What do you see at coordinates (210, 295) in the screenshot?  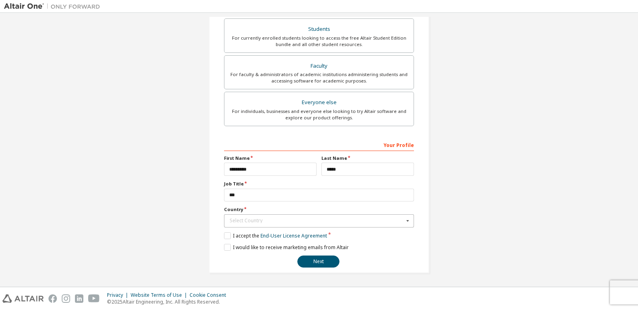 I see `div: Cookie Consent` at bounding box center [210, 295].